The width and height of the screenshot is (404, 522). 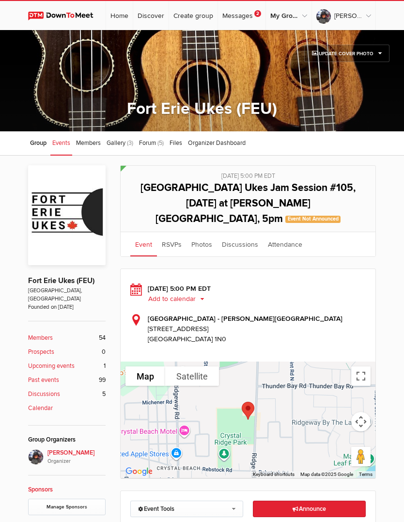 I want to click on a: Event, so click(x=143, y=244).